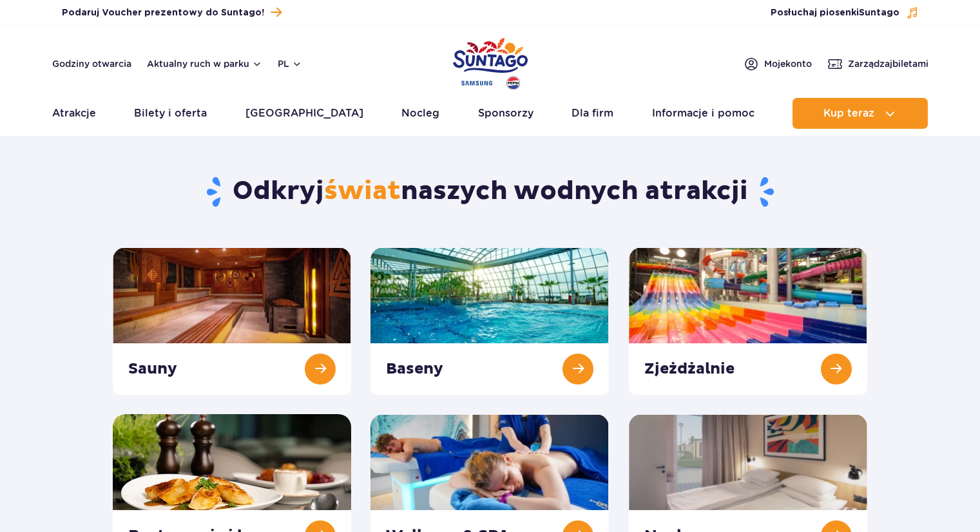  What do you see at coordinates (777, 64) in the screenshot?
I see `a: Mojekonto` at bounding box center [777, 64].